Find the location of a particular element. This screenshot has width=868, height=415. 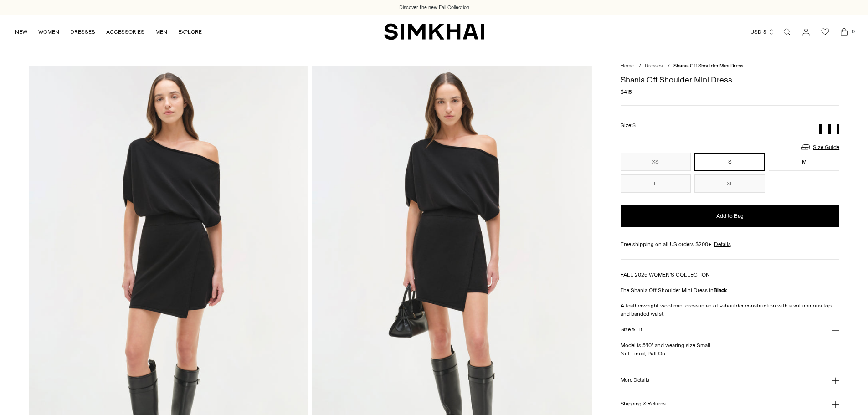

p: Model is 5'10" and wearing size Small Not Lined, Pull On is located at coordinates (730, 350).